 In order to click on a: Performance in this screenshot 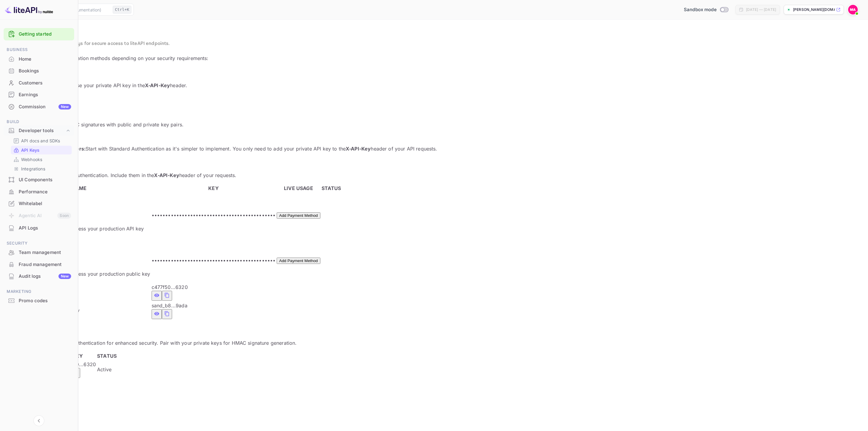, I will do `click(39, 191)`.